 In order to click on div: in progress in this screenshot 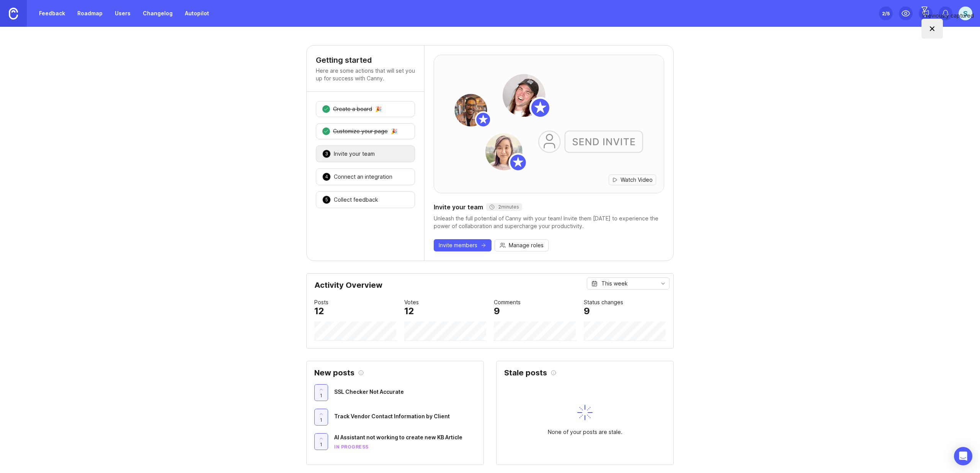, I will do `click(352, 447)`.